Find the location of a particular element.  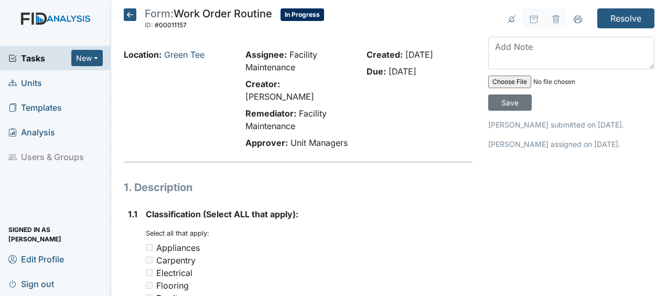

a: Green Tee is located at coordinates (184, 55).